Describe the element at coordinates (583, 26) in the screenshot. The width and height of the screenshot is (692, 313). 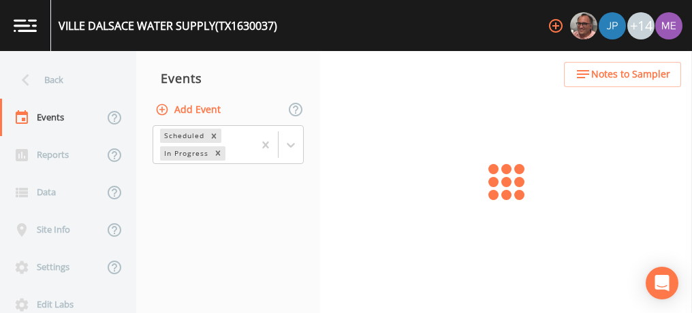
I see `img: e2d790fa78825a4bb76dcb6ab311d44c` at that location.